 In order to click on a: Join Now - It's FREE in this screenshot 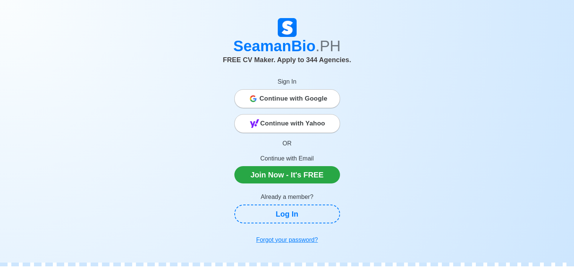, I will do `click(287, 175)`.